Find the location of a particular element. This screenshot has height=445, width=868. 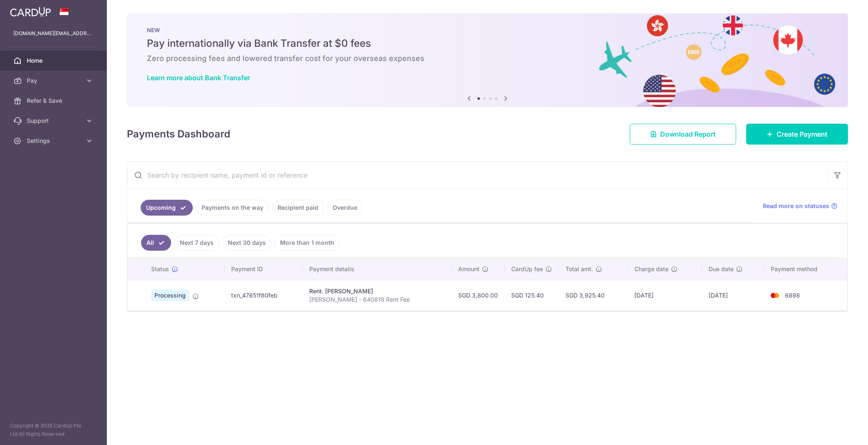

td: txn_47651f80feb is located at coordinates (263, 295).